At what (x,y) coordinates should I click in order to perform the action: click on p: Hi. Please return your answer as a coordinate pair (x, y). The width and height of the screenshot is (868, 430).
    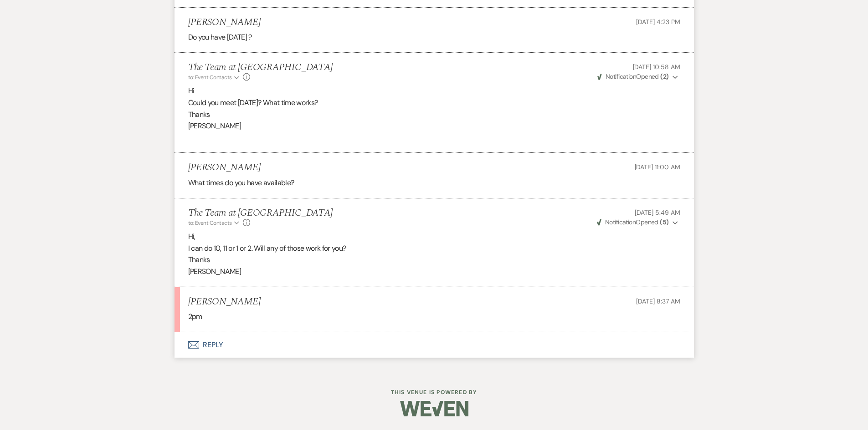
    Looking at the image, I should click on (434, 91).